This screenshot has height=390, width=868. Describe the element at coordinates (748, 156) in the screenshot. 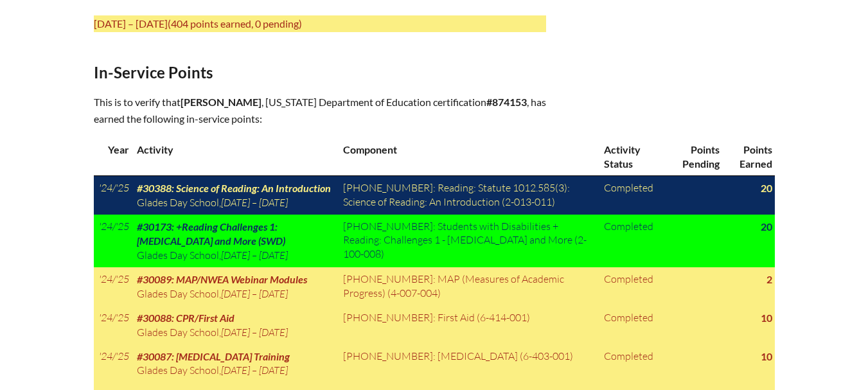

I see `th: Points Earned` at that location.